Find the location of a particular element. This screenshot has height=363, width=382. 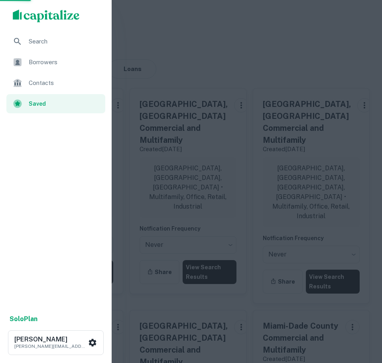

a: Search is located at coordinates (56, 42).